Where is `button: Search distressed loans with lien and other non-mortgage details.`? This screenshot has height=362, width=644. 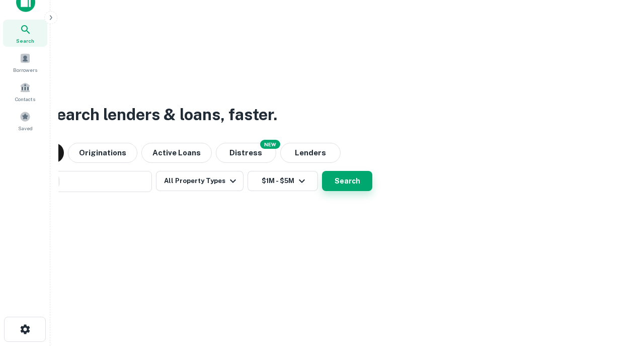 button: Search distressed loans with lien and other non-mortgage details. is located at coordinates (246, 153).